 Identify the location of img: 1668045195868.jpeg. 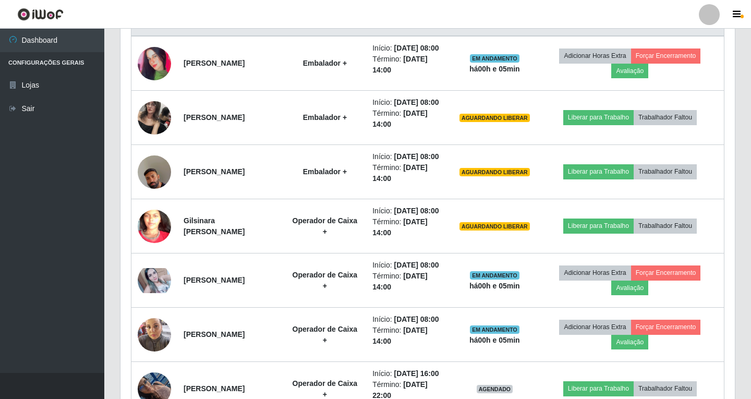
(154, 281).